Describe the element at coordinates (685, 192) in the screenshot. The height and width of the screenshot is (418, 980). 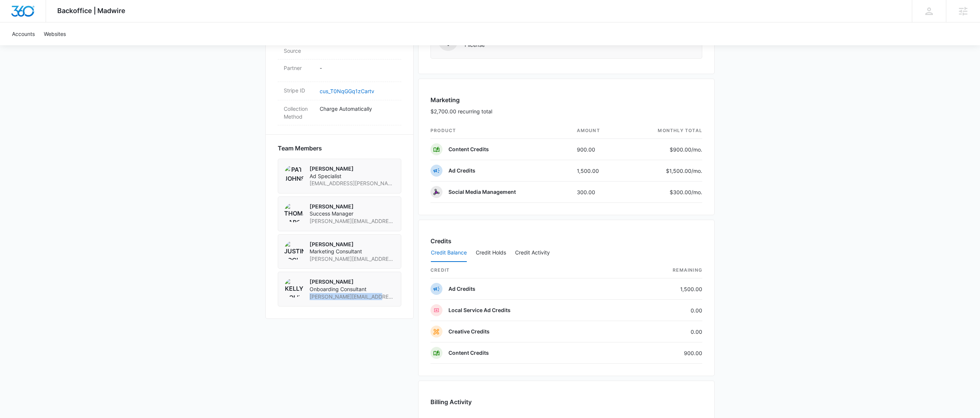
I see `p: $300.00` at that location.